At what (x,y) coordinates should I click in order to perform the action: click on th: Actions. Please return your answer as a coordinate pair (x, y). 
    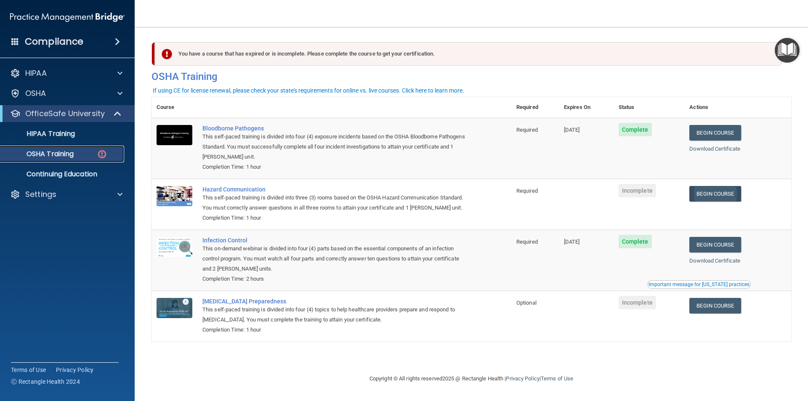
    Looking at the image, I should click on (738, 107).